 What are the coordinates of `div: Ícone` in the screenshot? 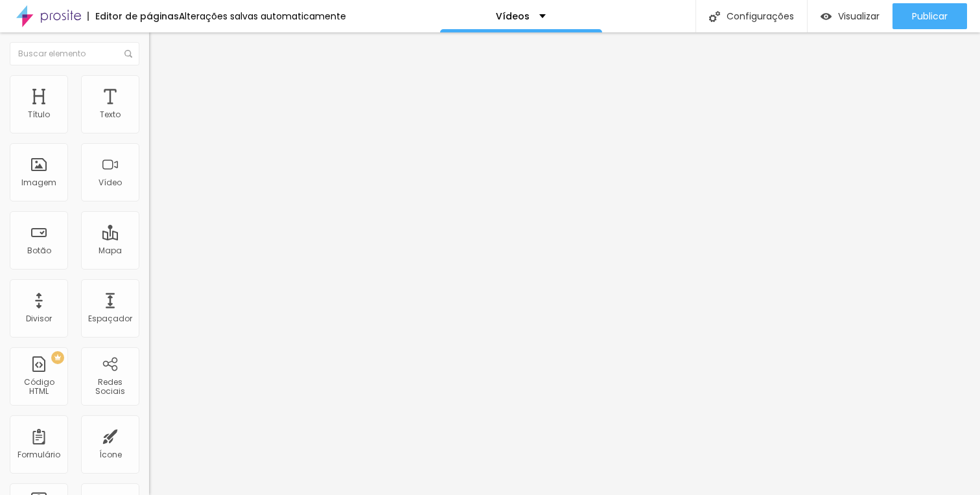 It's located at (110, 455).